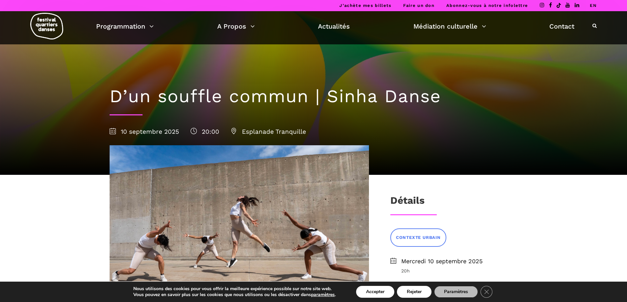  I want to click on span: CONTEXTE URBAIN, so click(418, 238).